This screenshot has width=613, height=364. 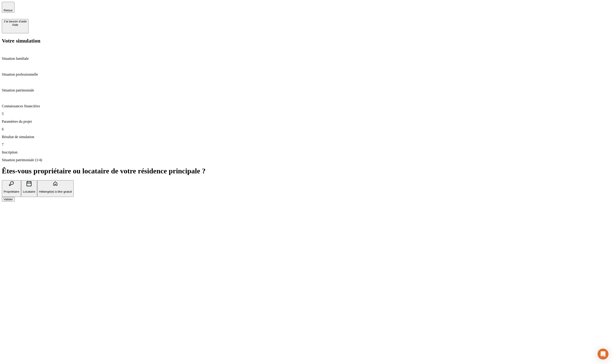 I want to click on p: Situation patrimoniale (1/4), so click(x=306, y=160).